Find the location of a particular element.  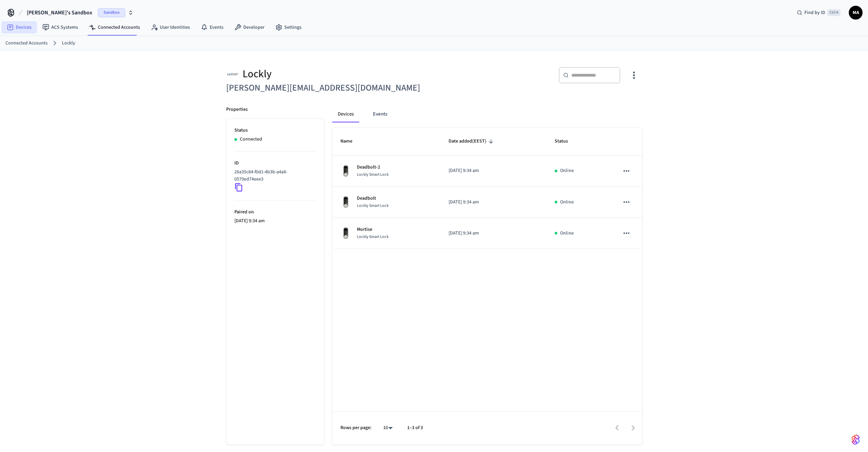

span: Ctrl K is located at coordinates (833, 12).